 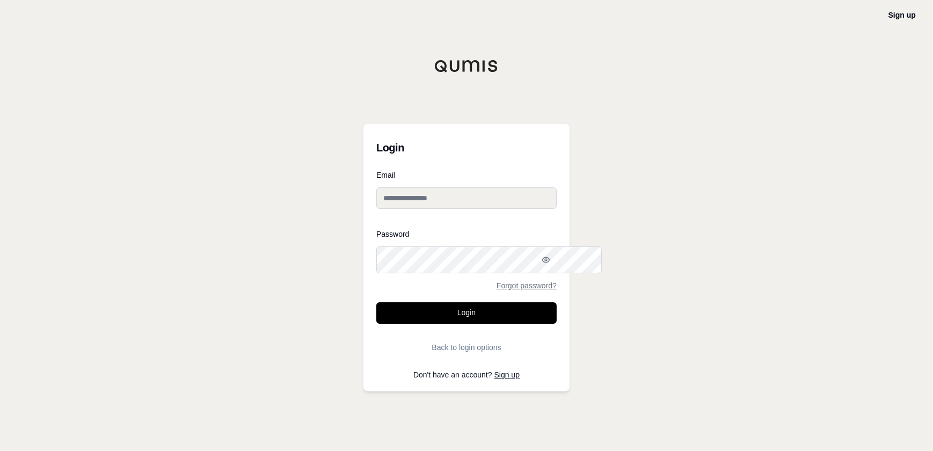 I want to click on h3: Login, so click(x=467, y=148).